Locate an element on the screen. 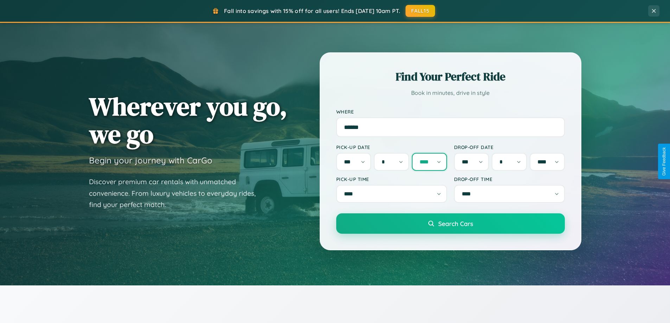 Image resolution: width=670 pixels, height=323 pixels. button: Search Cars is located at coordinates (450, 224).